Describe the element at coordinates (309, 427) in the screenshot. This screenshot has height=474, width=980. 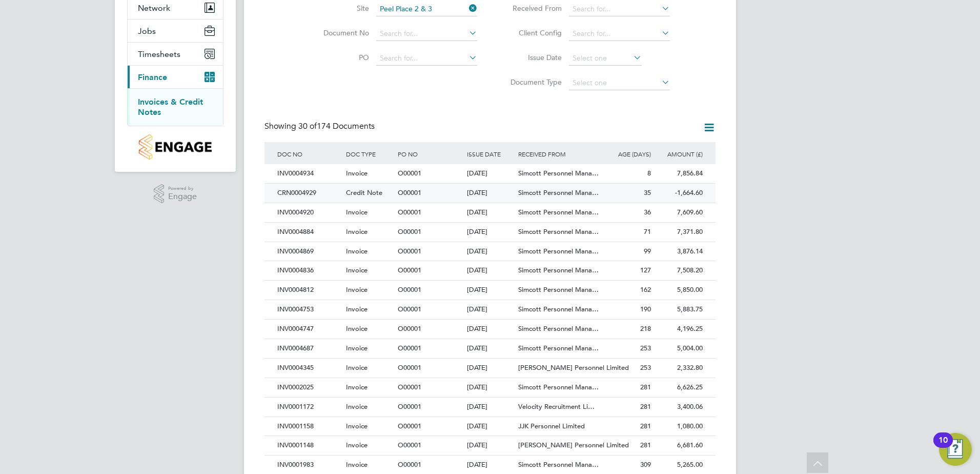
I see `div: INV0001158` at that location.